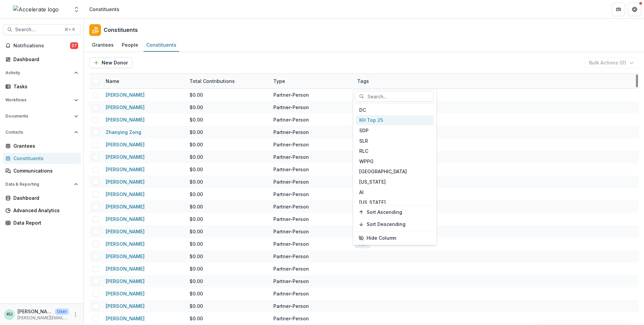 The height and width of the screenshot is (325, 644). Describe the element at coordinates (42, 46) in the screenshot. I see `button: Notifications27` at that location.